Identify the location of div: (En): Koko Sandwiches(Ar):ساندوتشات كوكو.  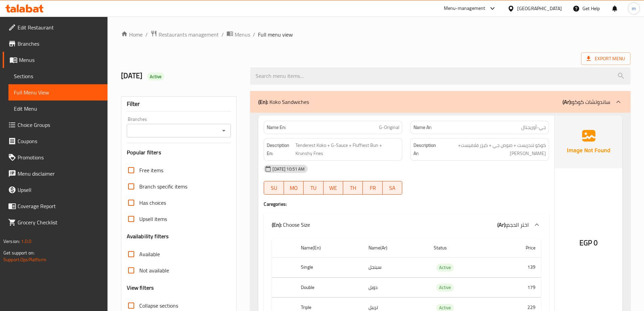
(440, 102).